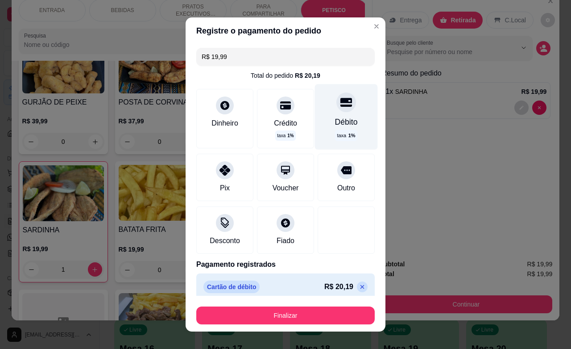  Describe the element at coordinates (286, 315) in the screenshot. I see `button: Finalizar` at that location.